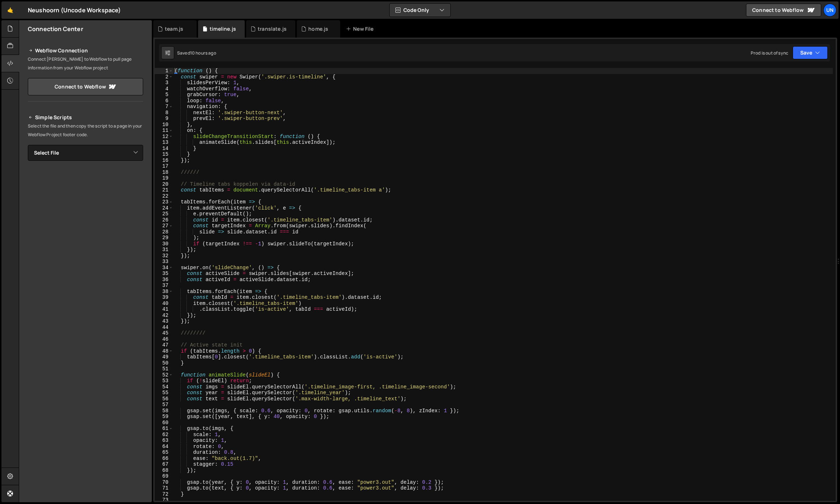 This screenshot has width=840, height=504. Describe the element at coordinates (770, 53) in the screenshot. I see `div: Prod is out of sync` at that location.